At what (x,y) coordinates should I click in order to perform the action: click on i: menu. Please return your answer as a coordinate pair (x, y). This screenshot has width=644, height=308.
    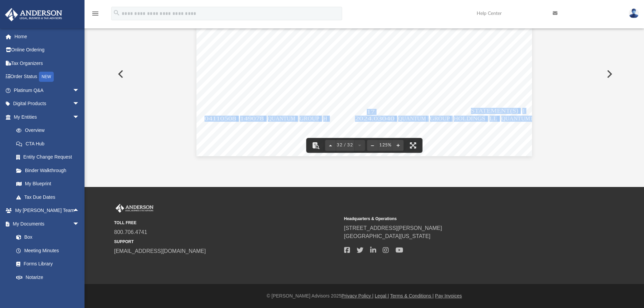
    Looking at the image, I should click on (95, 14).